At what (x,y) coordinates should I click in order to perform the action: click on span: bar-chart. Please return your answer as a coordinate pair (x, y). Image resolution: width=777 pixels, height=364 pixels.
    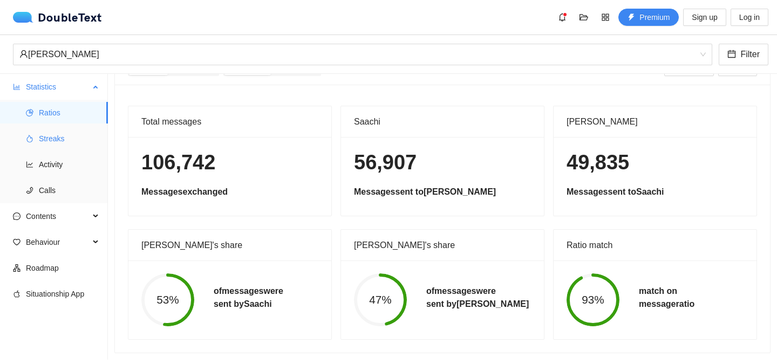
    Looking at the image, I should click on (17, 87).